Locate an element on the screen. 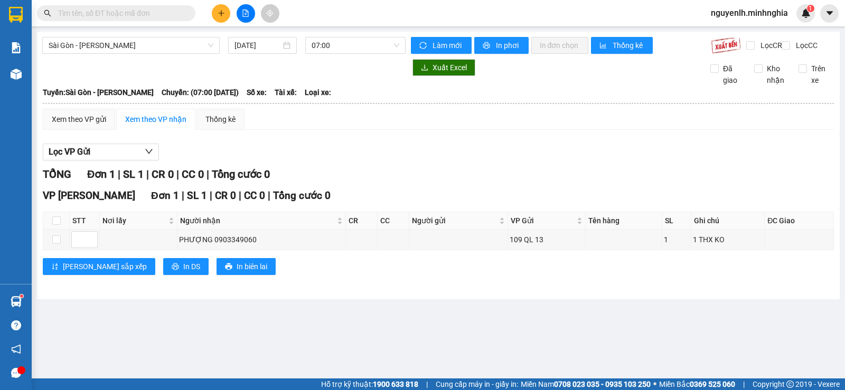  button: printerIn biên lai is located at coordinates (246, 267).